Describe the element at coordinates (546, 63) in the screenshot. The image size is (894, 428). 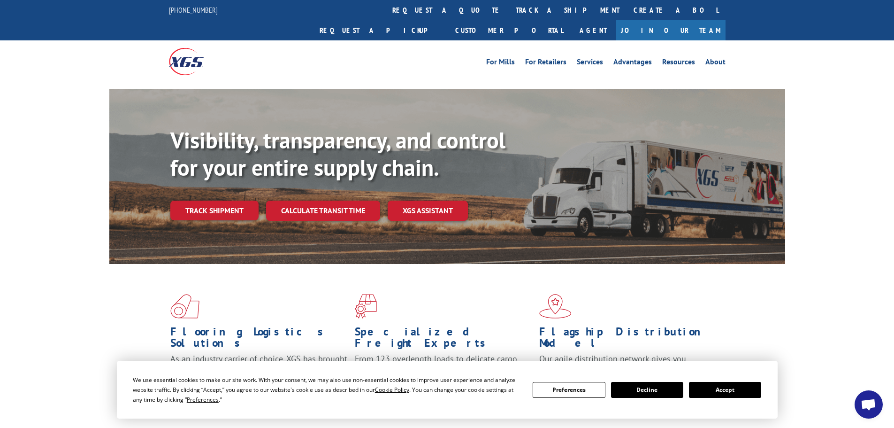
I see `a: For Retailers` at that location.